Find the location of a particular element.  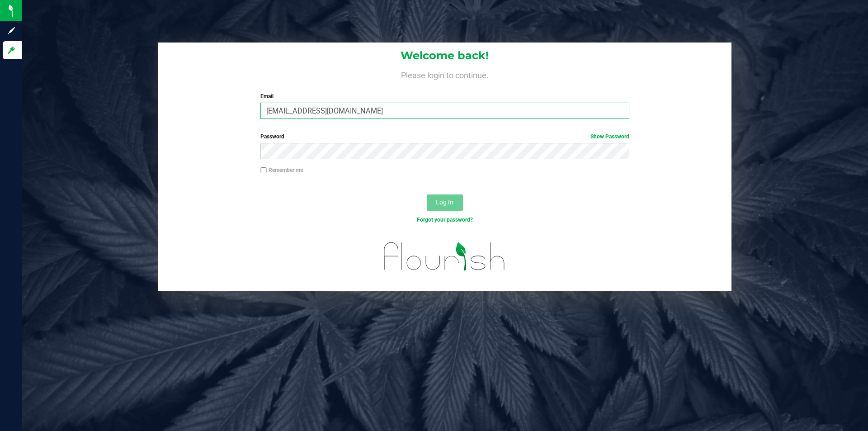

h4: Please login to continue. is located at coordinates (445, 74).